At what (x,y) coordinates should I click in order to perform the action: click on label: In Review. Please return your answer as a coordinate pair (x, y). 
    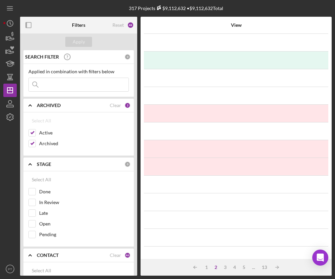
    Looking at the image, I should click on (84, 202).